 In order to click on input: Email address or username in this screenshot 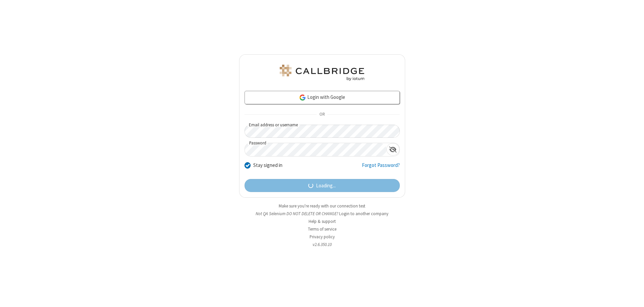, I will do `click(322, 131)`.